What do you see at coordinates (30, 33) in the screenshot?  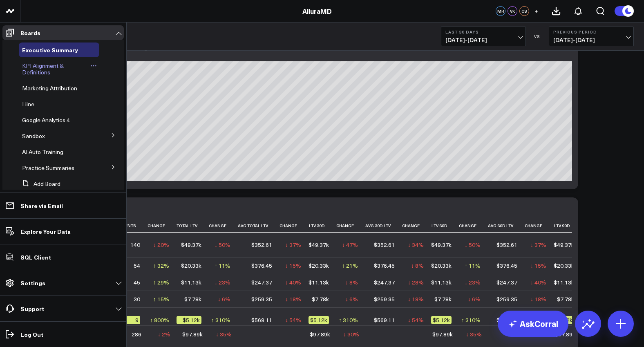 I see `p: Boards` at bounding box center [30, 33].